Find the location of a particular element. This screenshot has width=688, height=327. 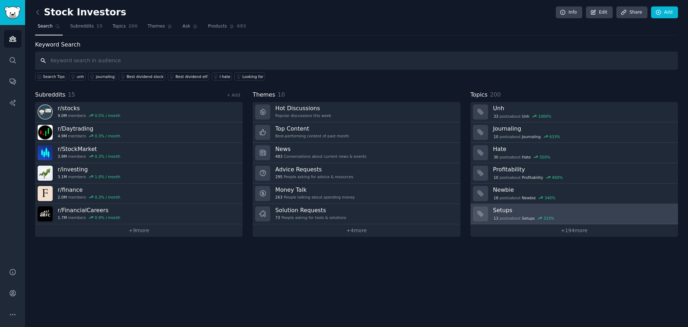

span: 30 is located at coordinates (495, 157).